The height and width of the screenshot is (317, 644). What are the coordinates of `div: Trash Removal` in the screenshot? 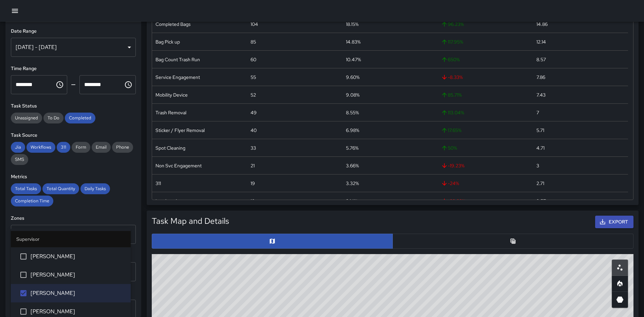 It's located at (171, 113).